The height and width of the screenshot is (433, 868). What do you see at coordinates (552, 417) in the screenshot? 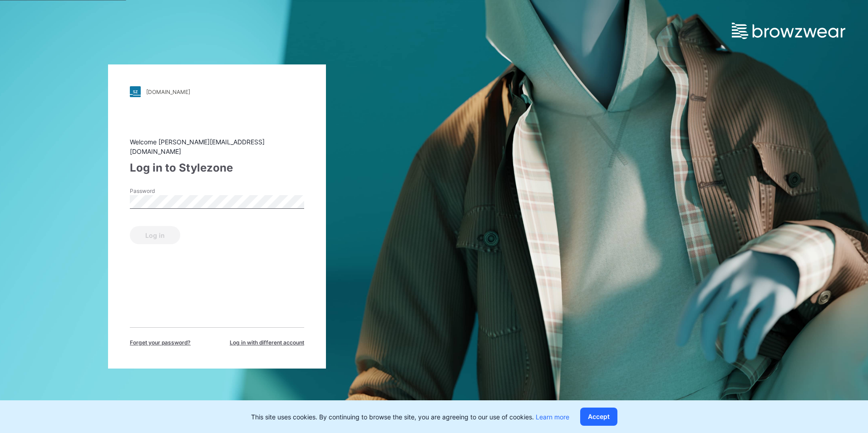
I see `a: Learn more` at bounding box center [552, 417].